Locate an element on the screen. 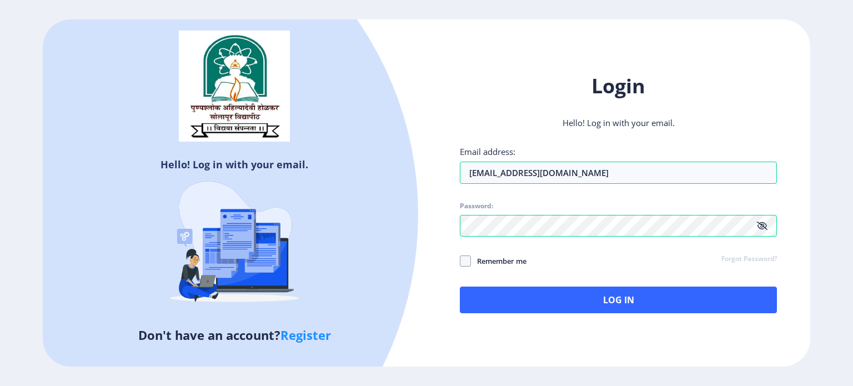 Image resolution: width=853 pixels, height=386 pixels. img: solapur_logo.png is located at coordinates (234, 86).